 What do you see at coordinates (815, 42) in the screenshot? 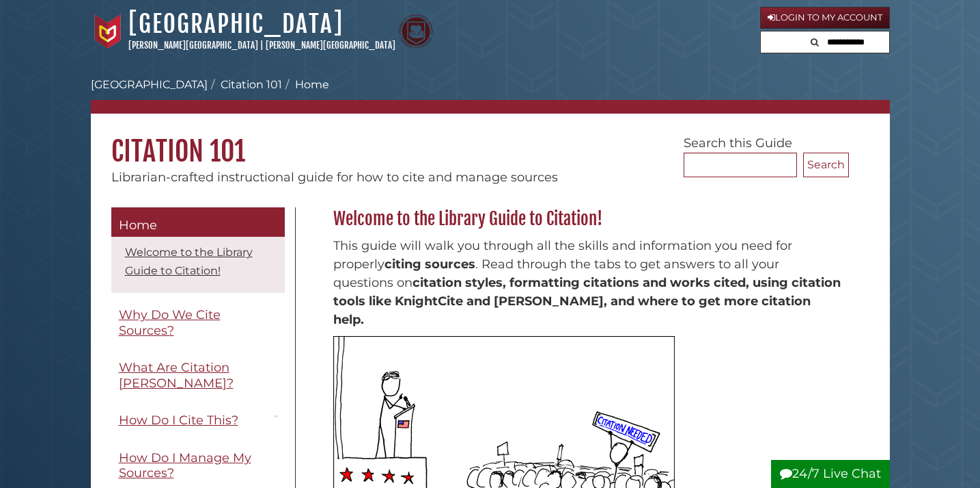
I see `i: Search` at bounding box center [815, 42].